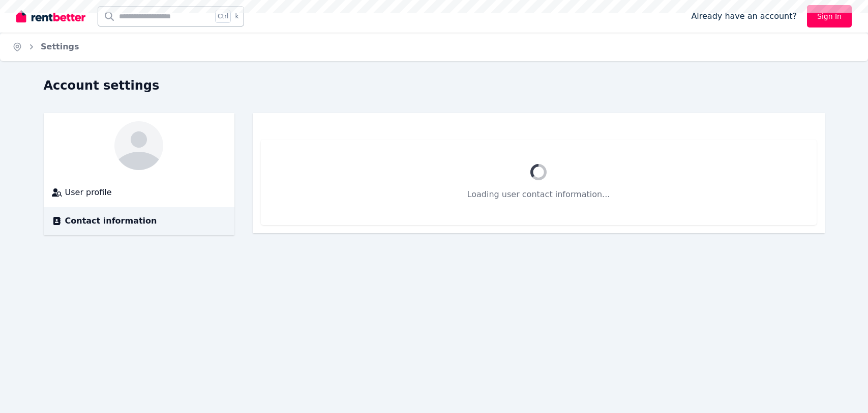 The image size is (868, 413). I want to click on a: Sign In, so click(829, 16).